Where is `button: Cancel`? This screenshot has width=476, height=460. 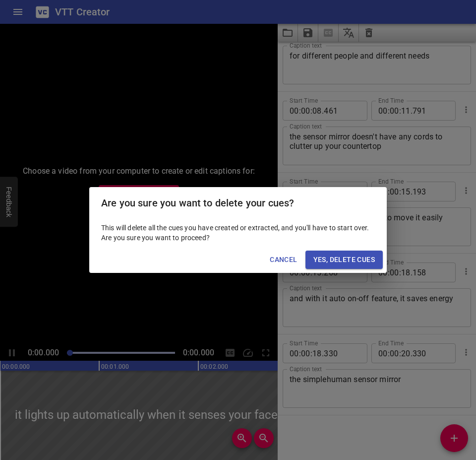
button: Cancel is located at coordinates (283, 259).